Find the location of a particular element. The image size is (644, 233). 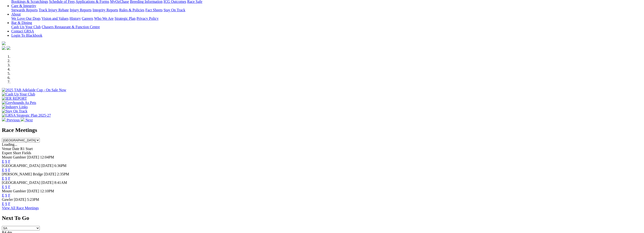

img: chevron-left-pager-white.svg is located at coordinates (4, 120).